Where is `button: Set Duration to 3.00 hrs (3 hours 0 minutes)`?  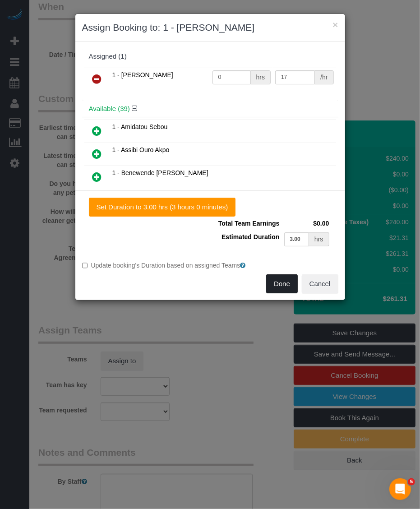
button: Set Duration to 3.00 hrs (3 hours 0 minutes) is located at coordinates (163, 207).